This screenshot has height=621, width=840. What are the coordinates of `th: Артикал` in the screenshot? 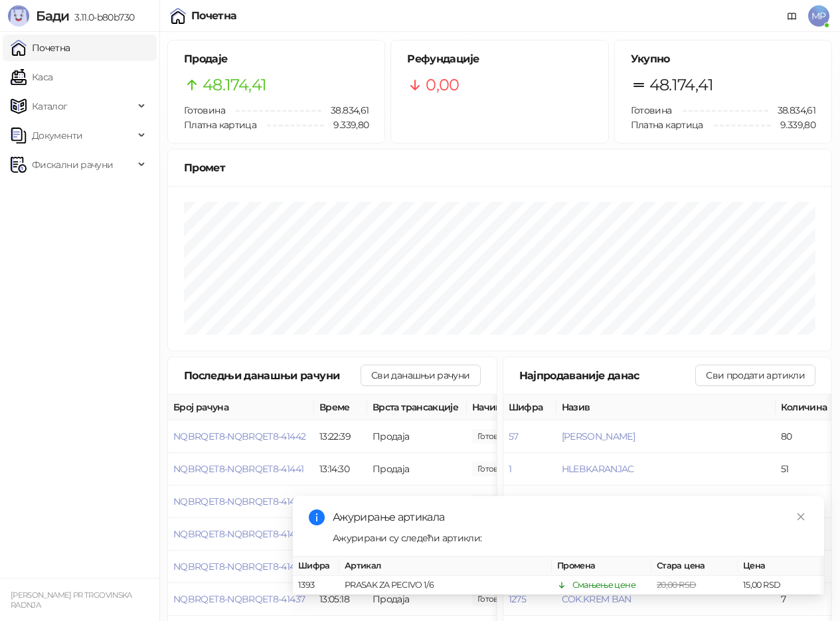 It's located at (446, 566).